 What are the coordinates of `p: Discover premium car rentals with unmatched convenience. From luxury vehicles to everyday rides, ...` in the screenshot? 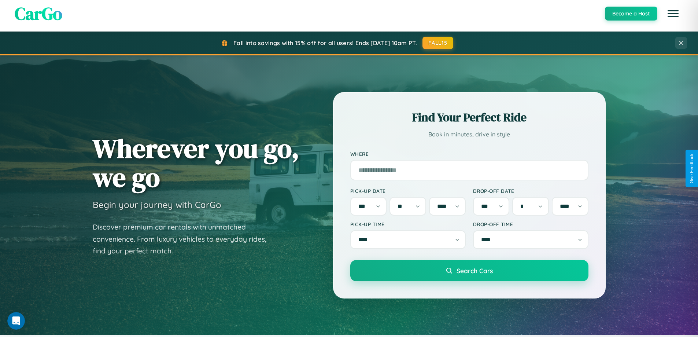 It's located at (184, 239).